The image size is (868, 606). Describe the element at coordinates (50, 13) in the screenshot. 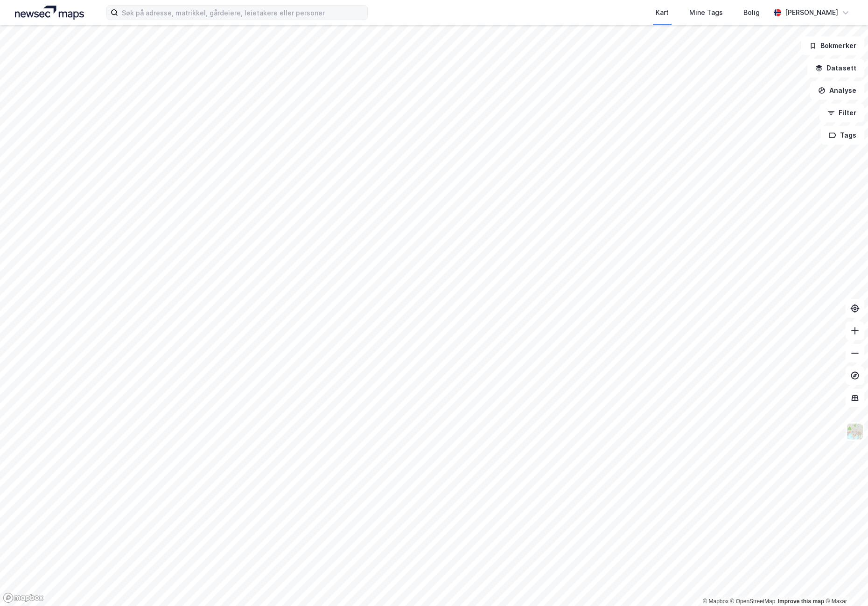

I see `img: logo.a4113a55bc3d86da70a041830d287a7e.svg` at that location.